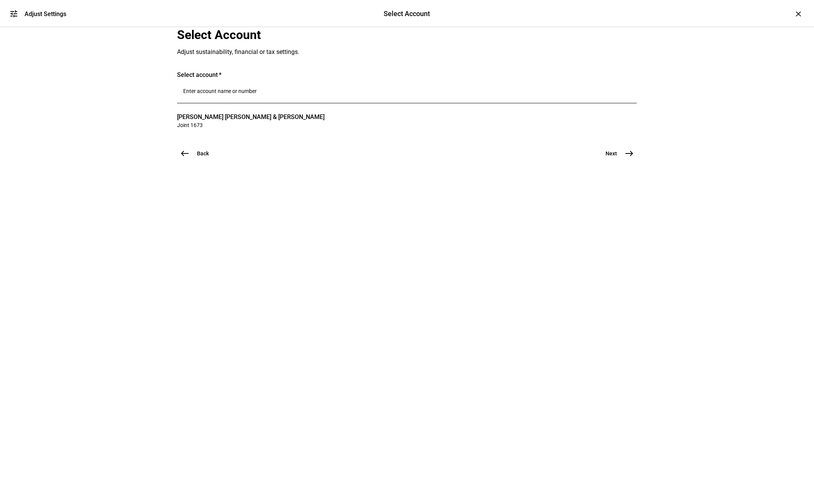 This screenshot has width=814, height=504. I want to click on mat-icon: west, so click(185, 153).